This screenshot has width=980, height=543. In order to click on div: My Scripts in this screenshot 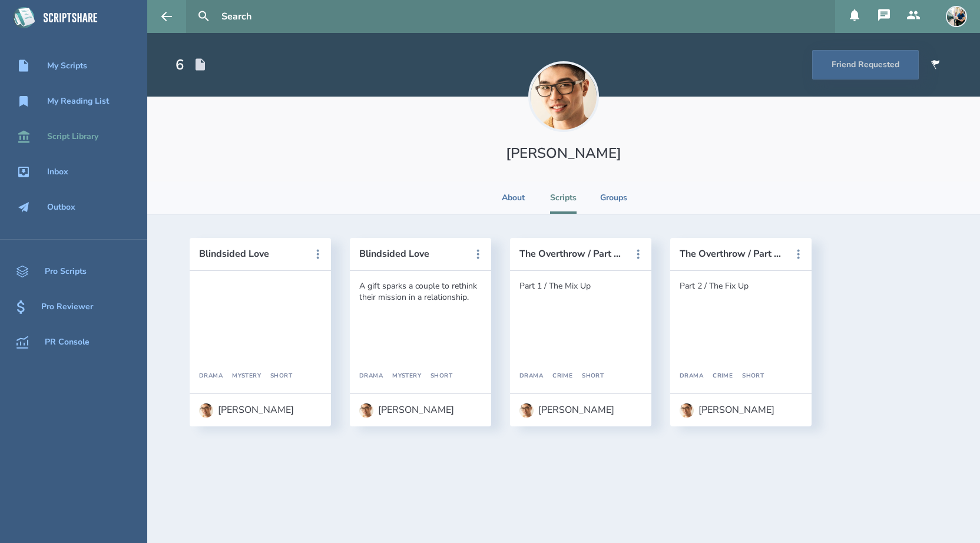, I will do `click(67, 66)`.